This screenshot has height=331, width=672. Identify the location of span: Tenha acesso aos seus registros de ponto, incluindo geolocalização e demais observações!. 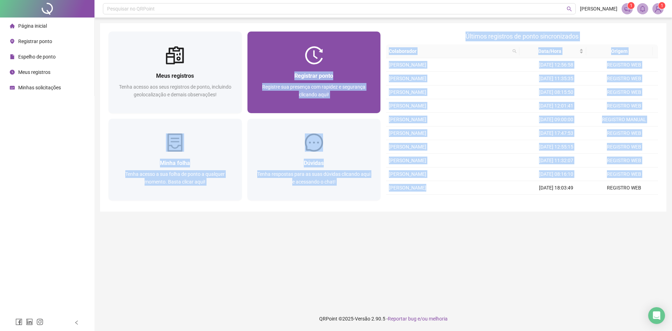
(175, 91).